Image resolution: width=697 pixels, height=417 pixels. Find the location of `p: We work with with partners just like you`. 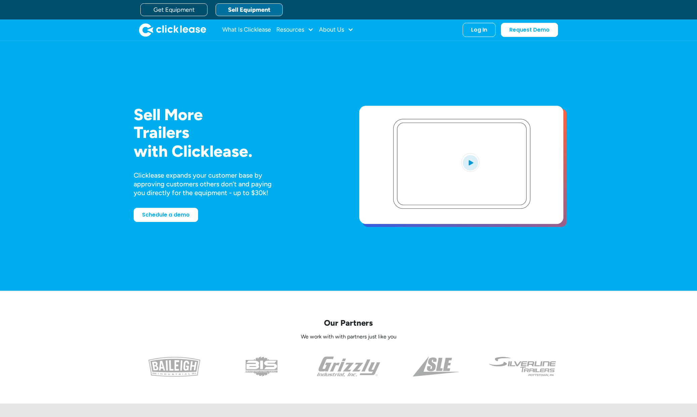

p: We work with with partners just like you is located at coordinates (349, 337).